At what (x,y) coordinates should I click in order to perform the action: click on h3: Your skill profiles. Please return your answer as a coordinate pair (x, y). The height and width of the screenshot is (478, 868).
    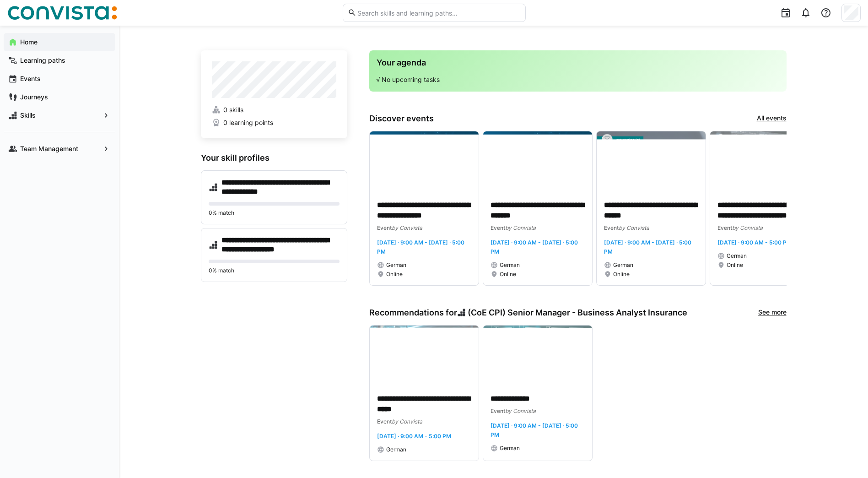
    Looking at the image, I should click on (274, 158).